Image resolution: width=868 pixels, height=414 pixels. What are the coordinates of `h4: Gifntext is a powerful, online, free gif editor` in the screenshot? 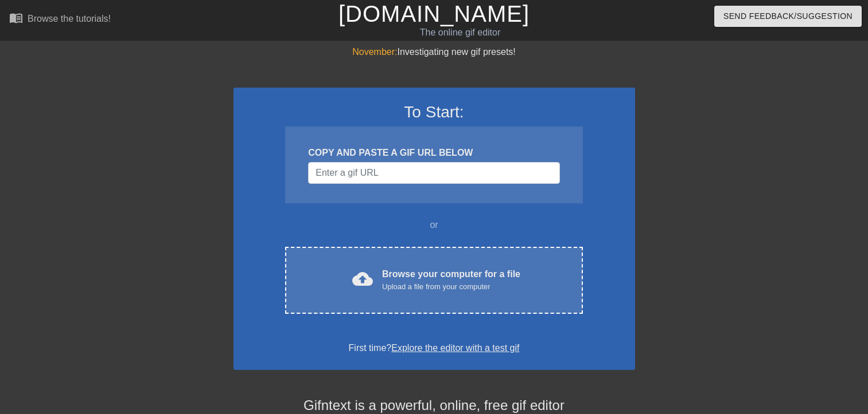 It's located at (434, 406).